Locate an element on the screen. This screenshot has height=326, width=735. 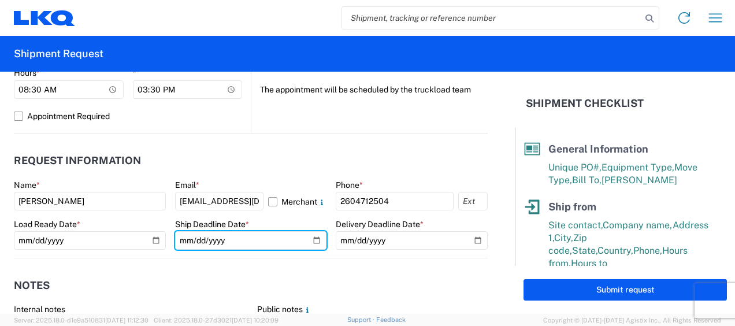
span: Company name, is located at coordinates (637, 225).